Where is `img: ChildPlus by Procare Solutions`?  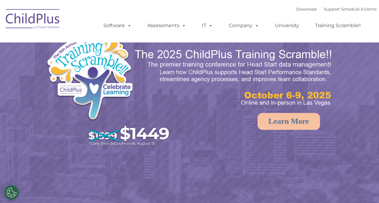 img: ChildPlus by Procare Solutions is located at coordinates (33, 20).